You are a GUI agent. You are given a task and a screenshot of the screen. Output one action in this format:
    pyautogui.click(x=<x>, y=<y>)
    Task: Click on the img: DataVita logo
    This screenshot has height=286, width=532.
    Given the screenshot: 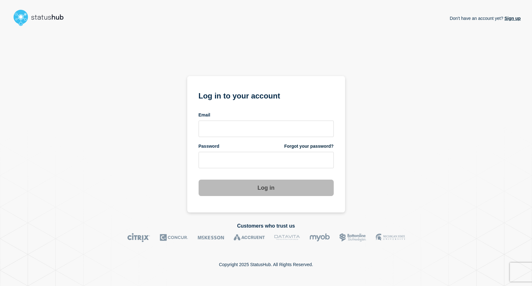 What is the action you would take?
    pyautogui.click(x=287, y=237)
    